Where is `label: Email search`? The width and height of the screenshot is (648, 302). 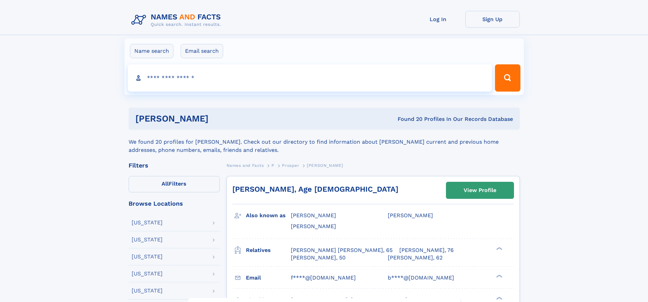 label: Email search is located at coordinates (202, 51).